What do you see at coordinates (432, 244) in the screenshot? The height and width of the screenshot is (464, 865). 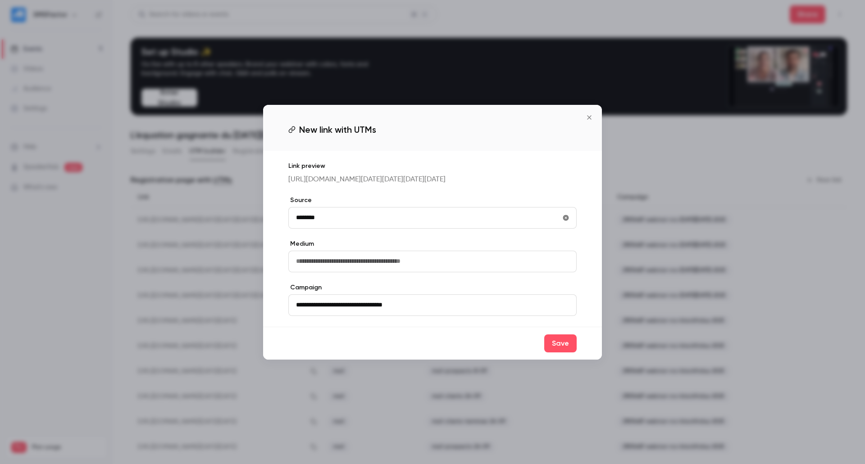 I see `label: Medium` at bounding box center [432, 244].